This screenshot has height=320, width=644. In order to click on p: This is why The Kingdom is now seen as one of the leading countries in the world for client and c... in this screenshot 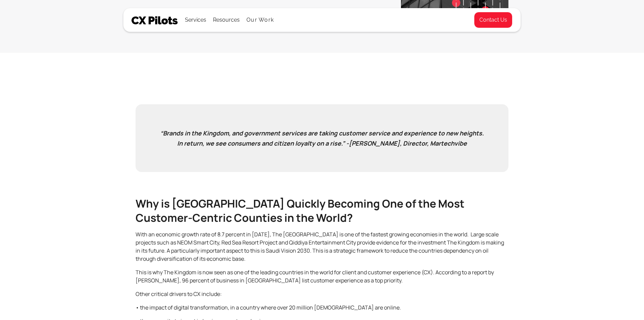, I will do `click(322, 276)`.